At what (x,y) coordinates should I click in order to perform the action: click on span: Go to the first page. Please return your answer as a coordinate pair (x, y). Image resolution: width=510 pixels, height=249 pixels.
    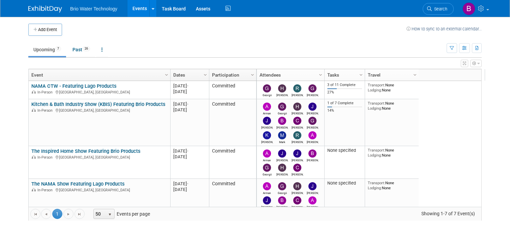
    Looking at the image, I should click on (35, 214).